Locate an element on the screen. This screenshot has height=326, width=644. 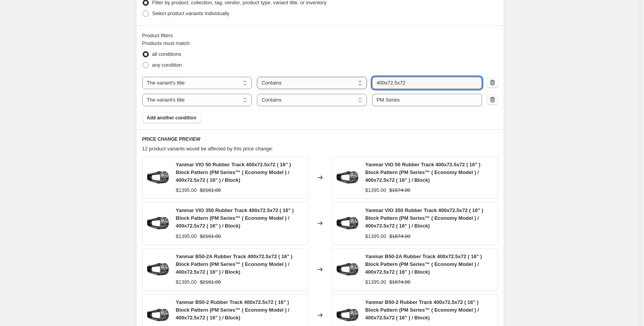
span: Select product variants individually is located at coordinates (191, 13).